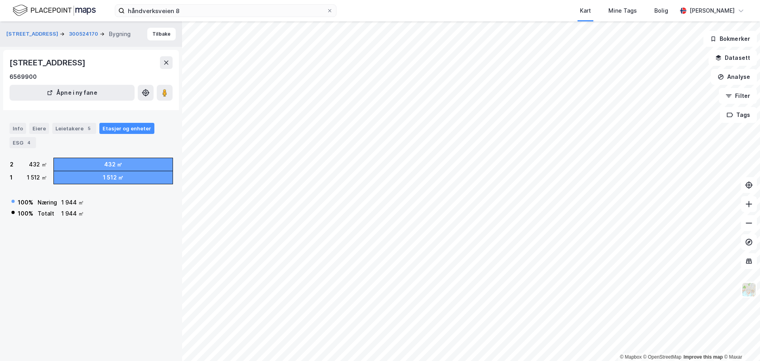 The height and width of the screenshot is (361, 760). I want to click on div: 6569900, so click(23, 77).